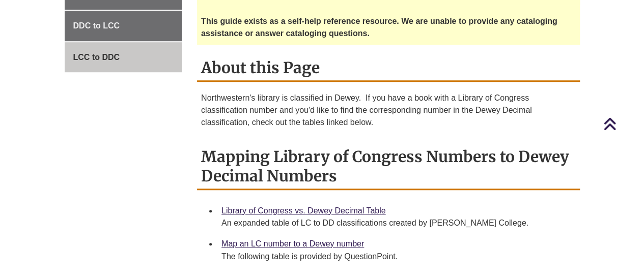 This screenshot has width=644, height=280. What do you see at coordinates (397, 257) in the screenshot?
I see `div: The following table is provided by QuestionPoint.` at bounding box center [397, 257].